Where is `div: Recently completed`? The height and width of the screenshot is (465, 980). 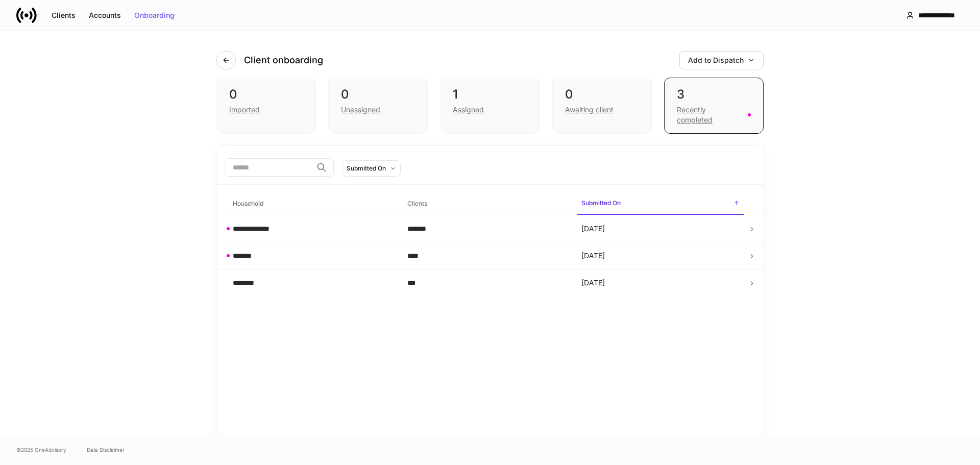
div: Recently completed is located at coordinates (709, 115).